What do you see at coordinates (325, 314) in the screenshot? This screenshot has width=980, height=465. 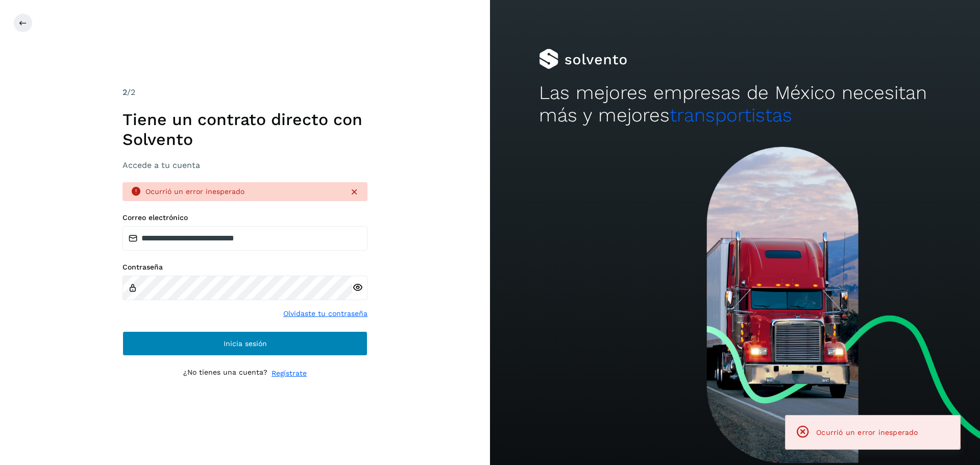 I see `a: Olvidaste tu contraseña` at bounding box center [325, 314].